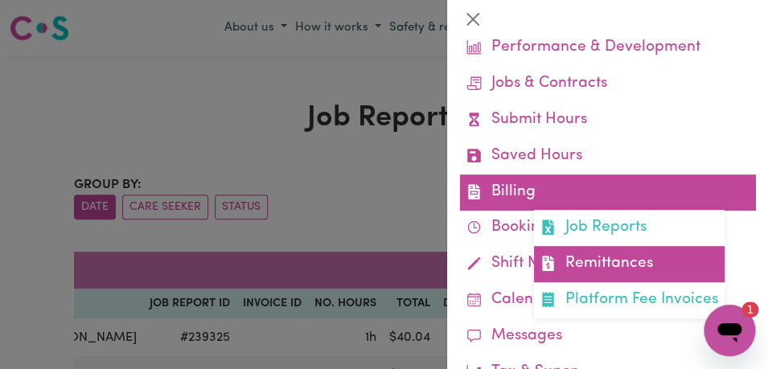  Describe the element at coordinates (473, 19) in the screenshot. I see `button: Close` at that location.